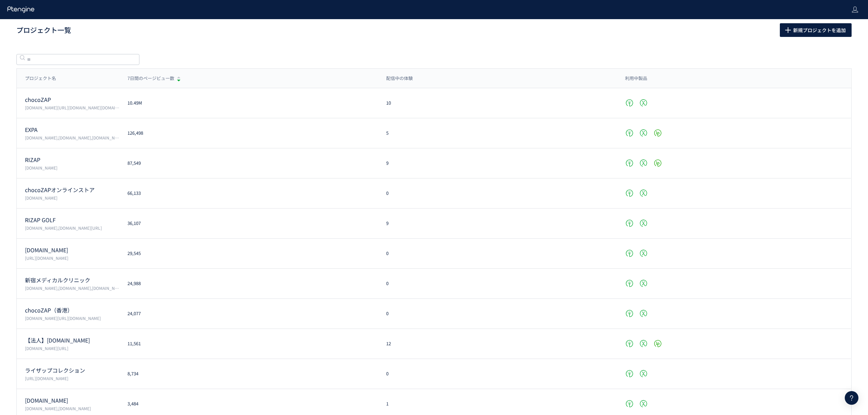 The width and height of the screenshot is (868, 415). Describe the element at coordinates (248, 344) in the screenshot. I see `div: 11,561` at that location.